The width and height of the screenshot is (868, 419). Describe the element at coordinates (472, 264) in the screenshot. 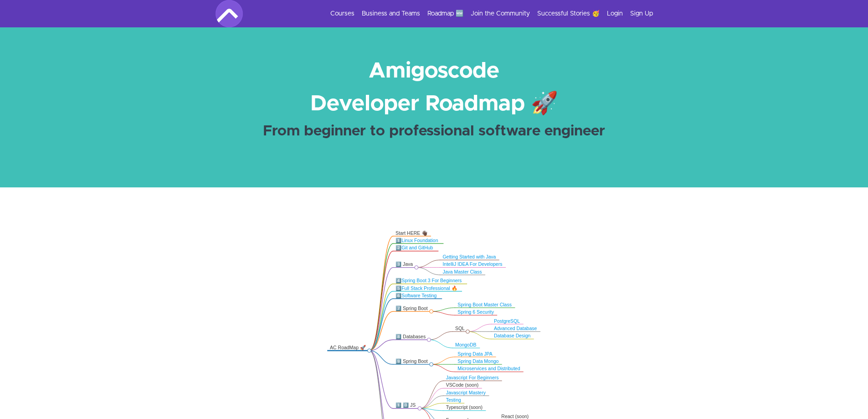

I see `a: IntelliJ IDEA For Developers` at that location.